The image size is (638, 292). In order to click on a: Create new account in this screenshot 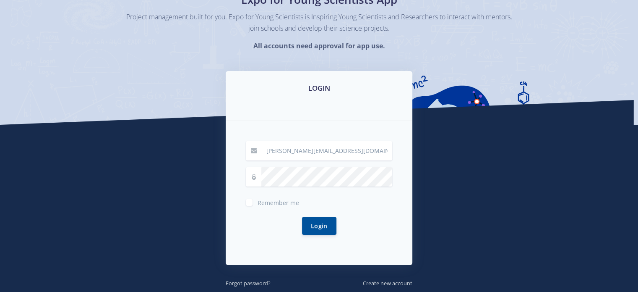, I will do `click(388, 282)`.